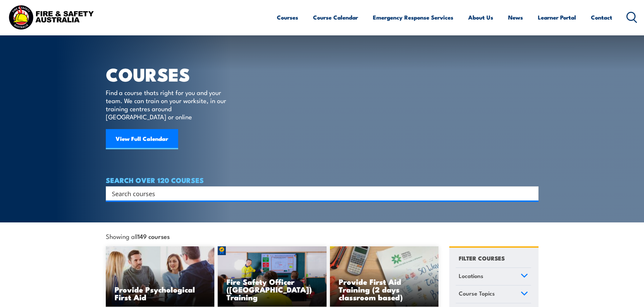  Describe the element at coordinates (160, 277) in the screenshot. I see `img: Mental Health First Aid Training Course from Fire & Safety Australia` at that location.